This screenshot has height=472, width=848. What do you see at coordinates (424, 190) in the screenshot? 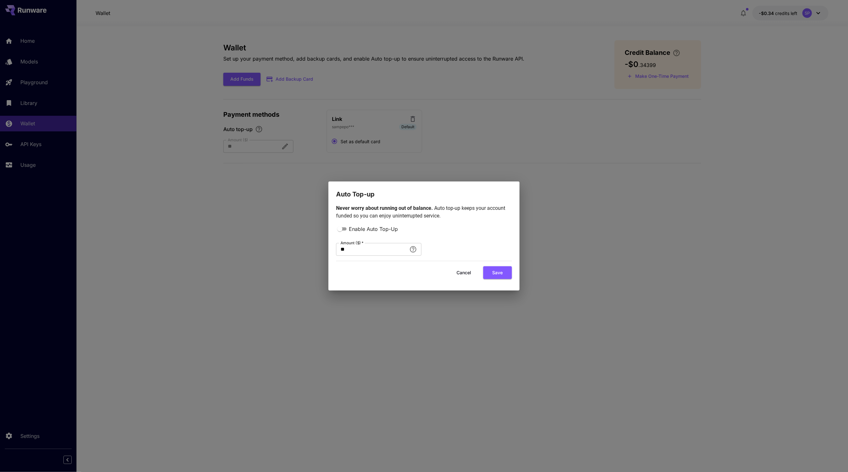
I see `h2: Auto Top-up` at bounding box center [424, 190].